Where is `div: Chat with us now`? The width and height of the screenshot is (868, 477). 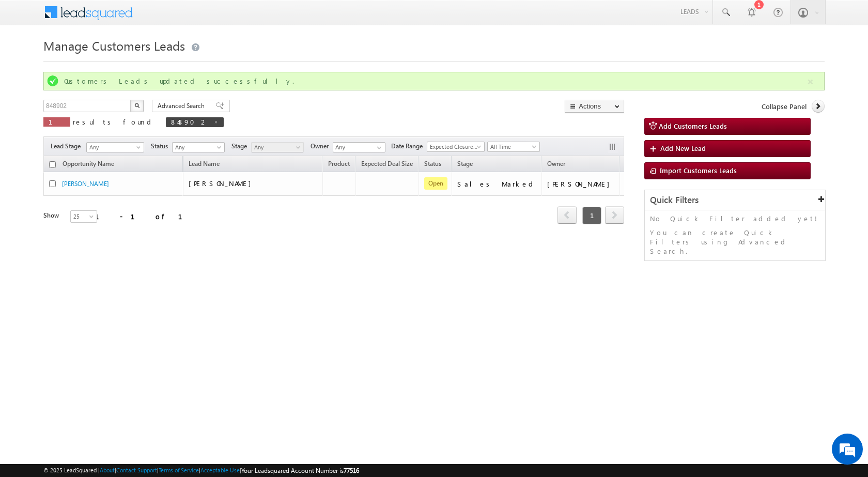 div: Chat with us now is located at coordinates (113, 61).